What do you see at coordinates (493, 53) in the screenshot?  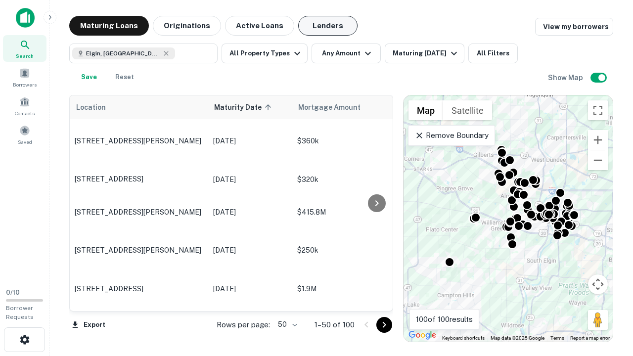 I see `button: All Filters` at bounding box center [493, 53].